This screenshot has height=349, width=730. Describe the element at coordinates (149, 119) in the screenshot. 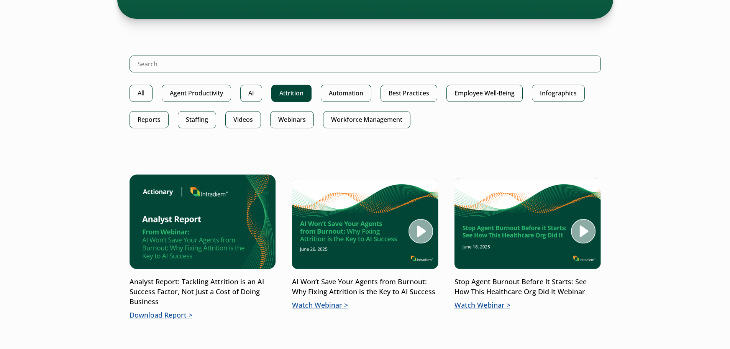

I see `a: Reports` at that location.